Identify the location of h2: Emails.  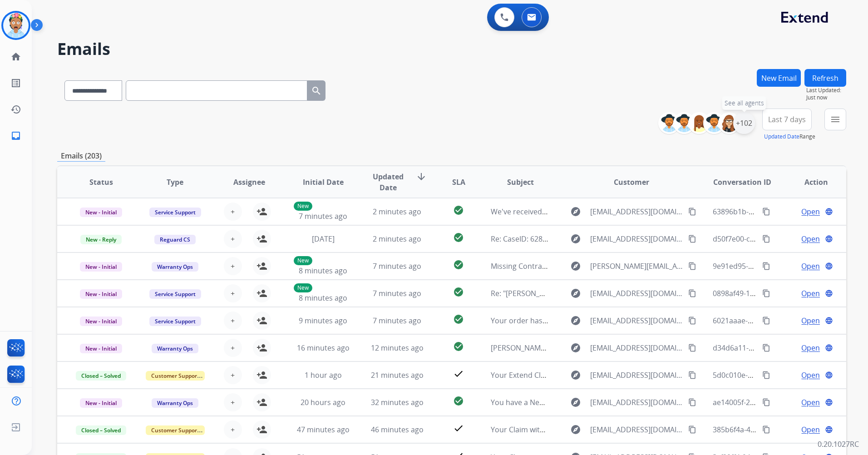
(452, 49).